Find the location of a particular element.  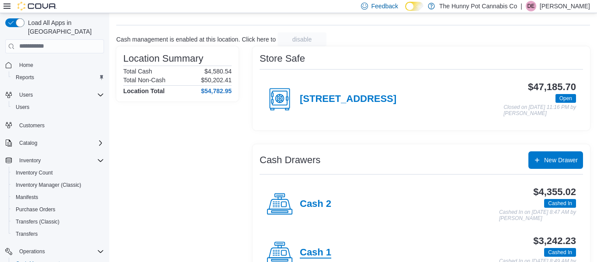

span: disable is located at coordinates (302, 39).